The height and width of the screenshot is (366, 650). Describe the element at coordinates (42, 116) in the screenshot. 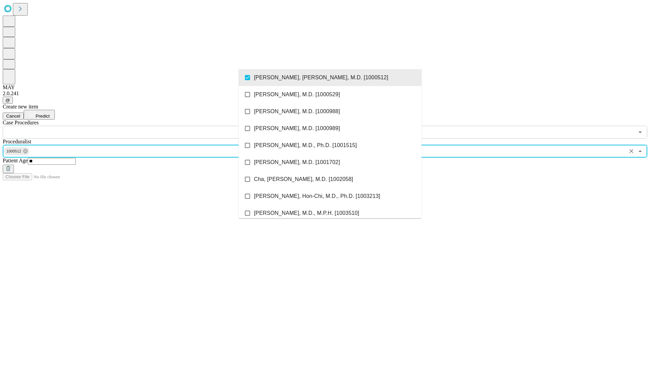

I see `span: Predict` at that location.